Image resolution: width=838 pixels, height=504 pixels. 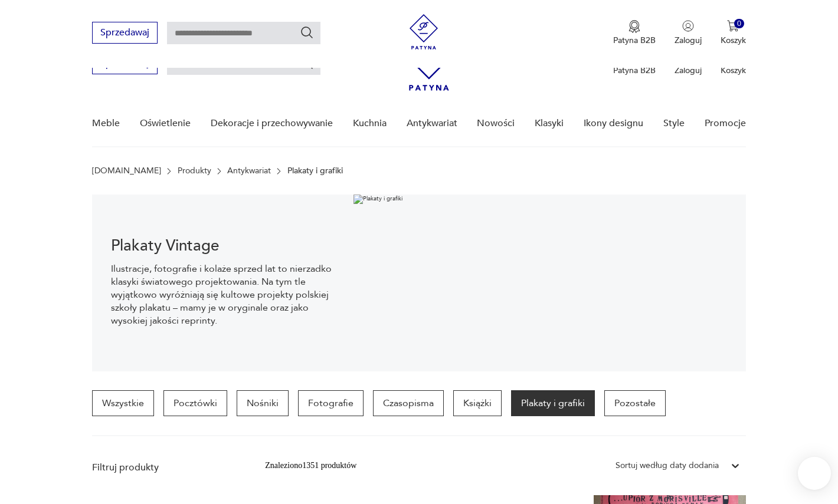 I want to click on div: 0, so click(x=738, y=24).